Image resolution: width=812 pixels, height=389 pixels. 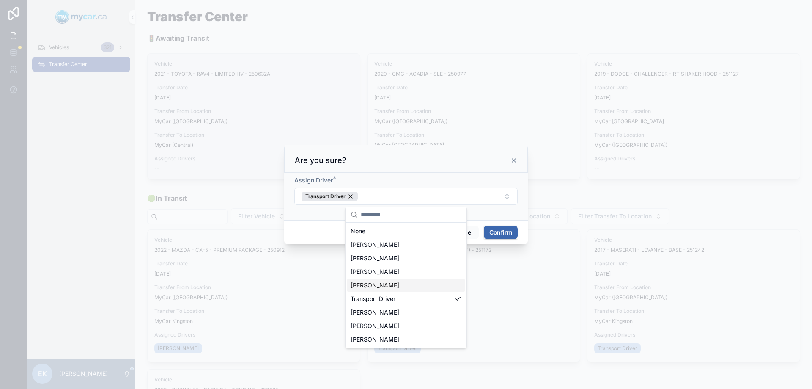 What do you see at coordinates (406, 231) in the screenshot?
I see `div: None` at bounding box center [406, 231].